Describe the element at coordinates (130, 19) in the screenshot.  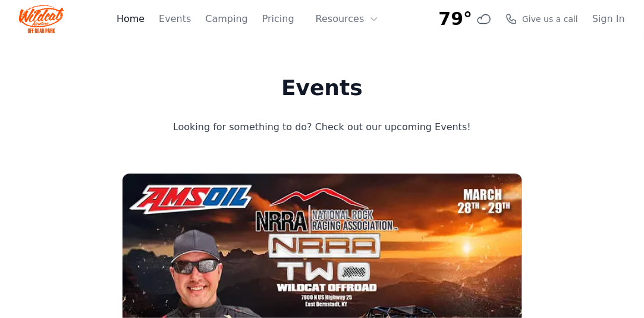
I see `a: Home` at that location.